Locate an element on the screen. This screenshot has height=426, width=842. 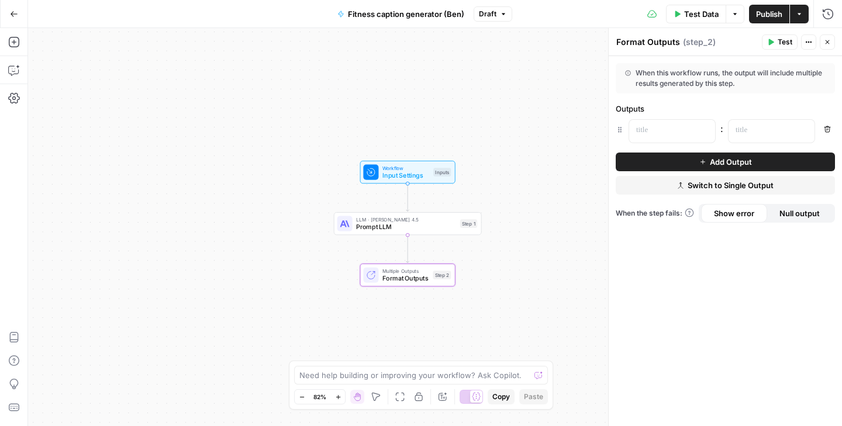
span: 82% is located at coordinates (320, 397).